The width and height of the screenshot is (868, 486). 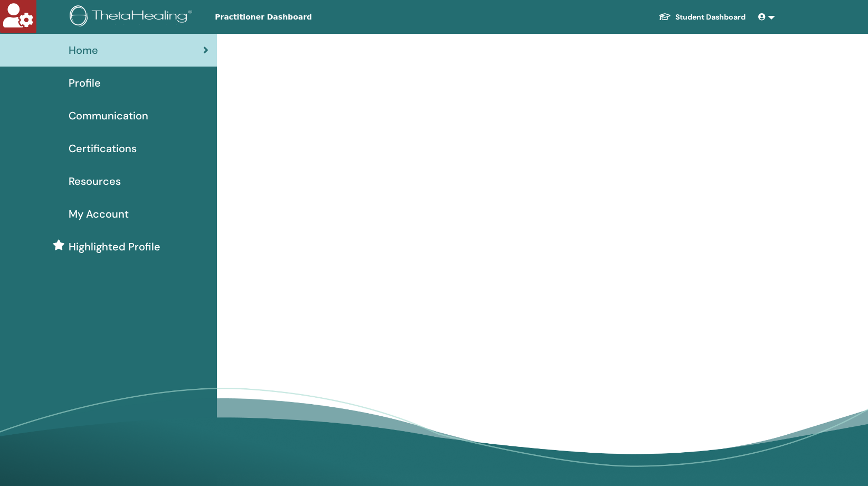 What do you see at coordinates (108, 116) in the screenshot?
I see `span: Communication` at bounding box center [108, 116].